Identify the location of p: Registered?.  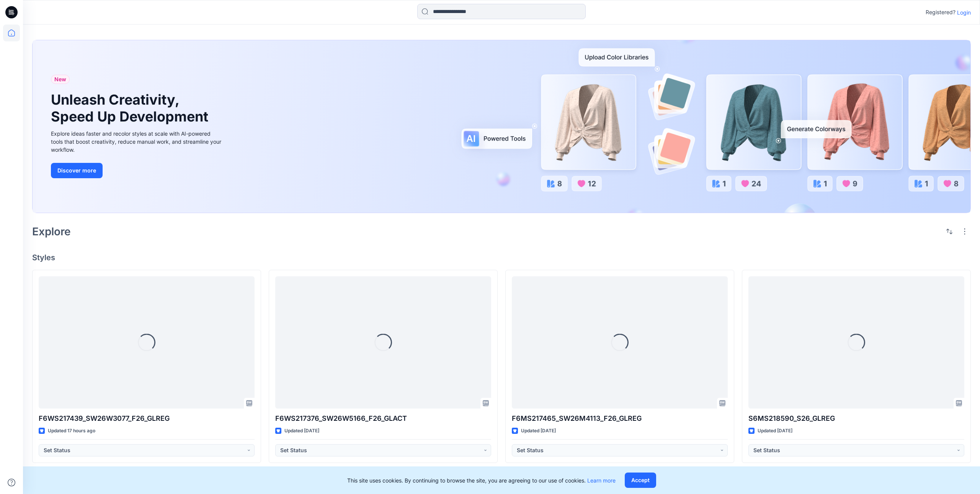
(941, 12).